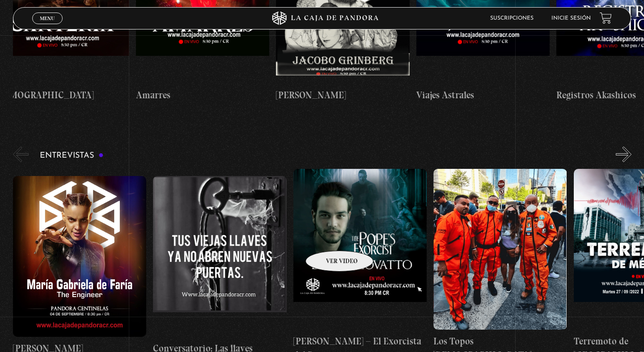 The height and width of the screenshot is (352, 644). Describe the element at coordinates (483, 95) in the screenshot. I see `h4: Viajes Astrales` at that location.